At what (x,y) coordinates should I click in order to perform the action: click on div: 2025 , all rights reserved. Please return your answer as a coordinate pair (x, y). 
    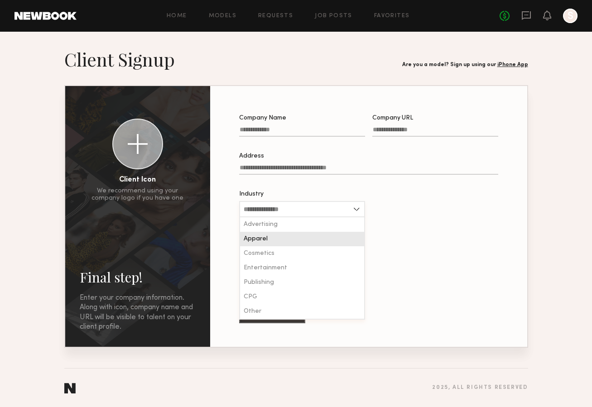
    Looking at the image, I should click on (479, 387).